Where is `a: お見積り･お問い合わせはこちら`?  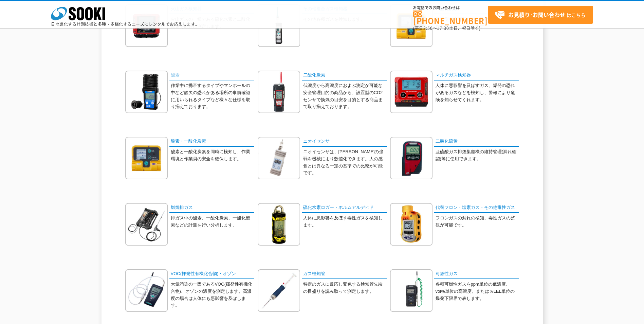
a: お見積り･お問い合わせはこちら is located at coordinates (541, 15).